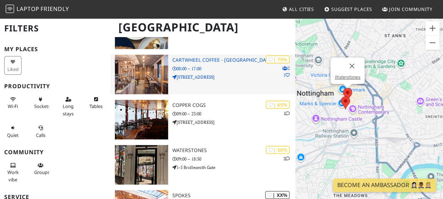 Image resolution: width=443 pixels, height=199 pixels. Describe the element at coordinates (141, 165) in the screenshot. I see `img: Waterstones` at that location.